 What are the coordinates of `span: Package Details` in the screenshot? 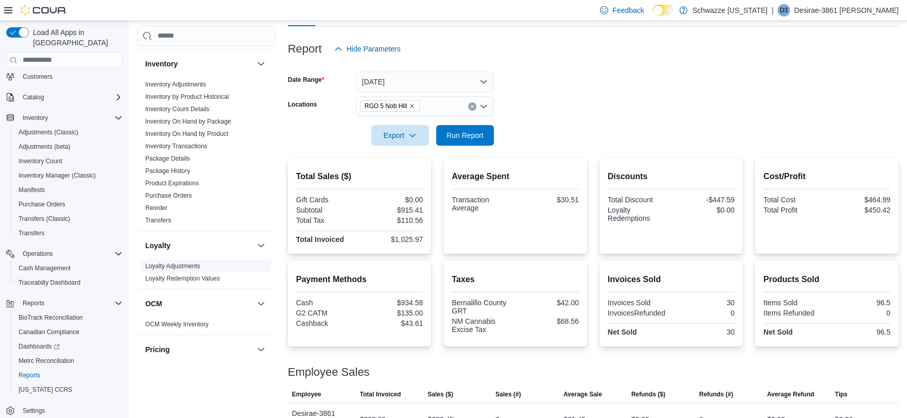 It's located at (167, 159).